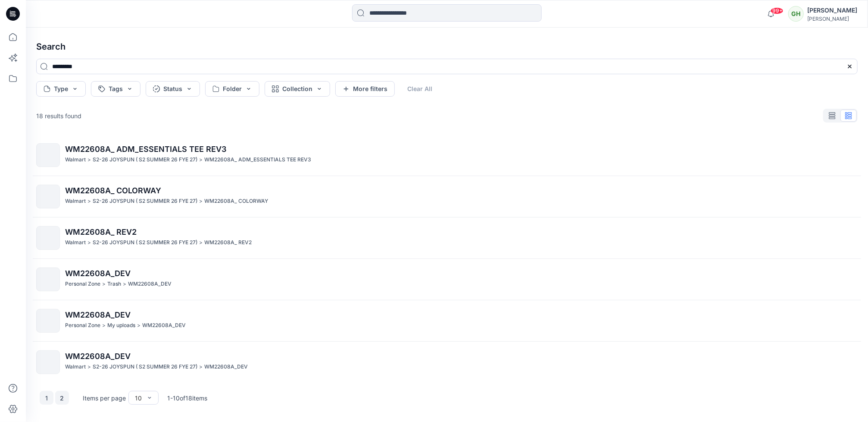 The height and width of the screenshot is (422, 868). I want to click on a: WM22608A_ COLORWAYWalmart>S2-26 JOYSPUN ( S2 SUMMER 26 FYE 27)>WM22608A_ COLORWAY, so click(447, 196).